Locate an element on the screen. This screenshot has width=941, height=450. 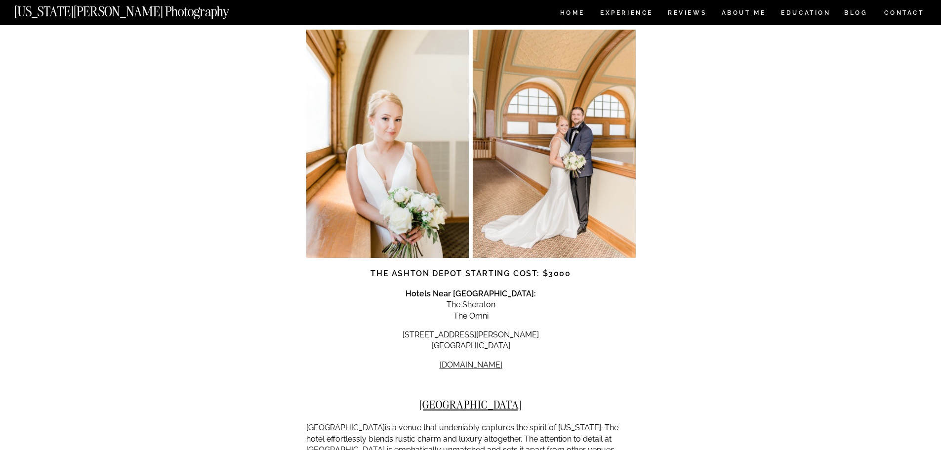
nav: EDUCATION is located at coordinates (805, 14).